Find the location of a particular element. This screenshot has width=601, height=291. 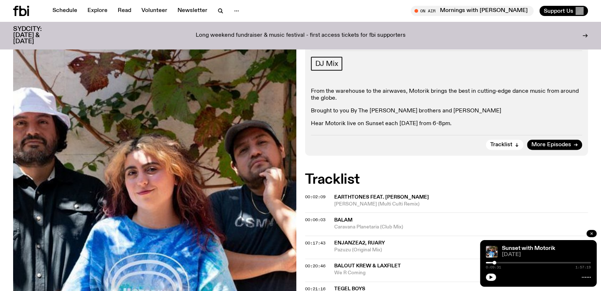

h2: Tracklist is located at coordinates (446, 180).